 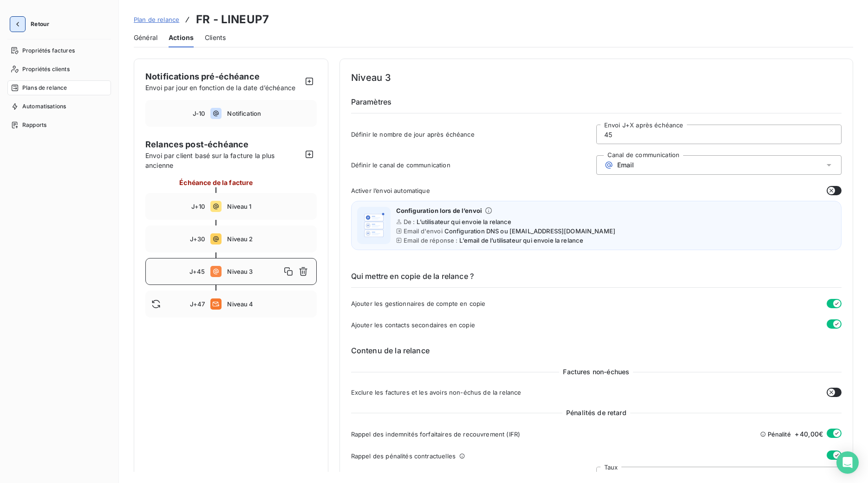 What do you see at coordinates (464, 221) in the screenshot?
I see `span: L’utilisateur qui envoie la relance` at bounding box center [464, 221].